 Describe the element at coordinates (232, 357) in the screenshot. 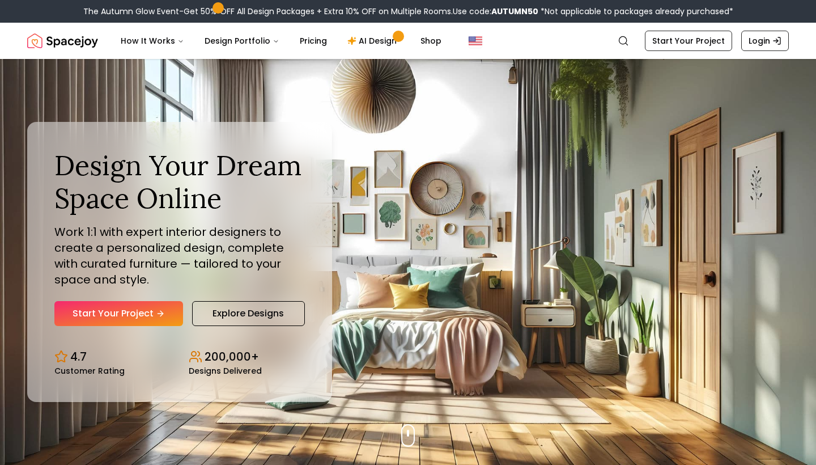

I see `p: 200,000+` at that location.